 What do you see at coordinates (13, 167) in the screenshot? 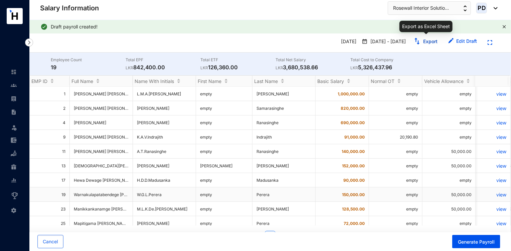
I see `li: Gratuity` at bounding box center [13, 167].